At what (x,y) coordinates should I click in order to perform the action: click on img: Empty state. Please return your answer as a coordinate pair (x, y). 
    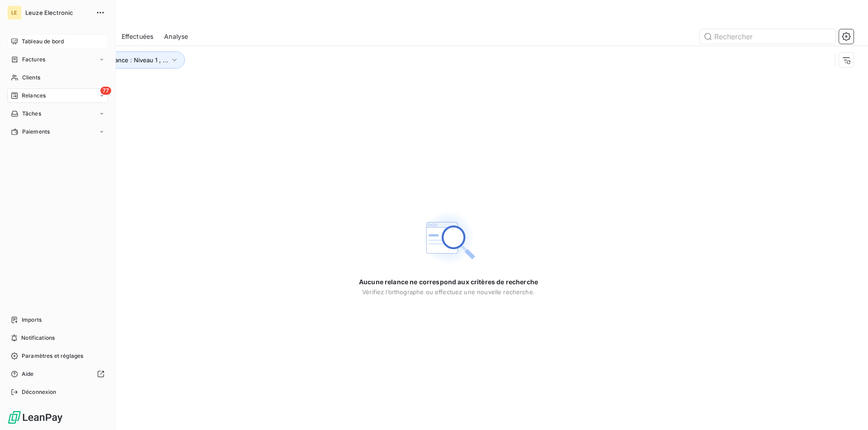
    Looking at the image, I should click on (448, 238).